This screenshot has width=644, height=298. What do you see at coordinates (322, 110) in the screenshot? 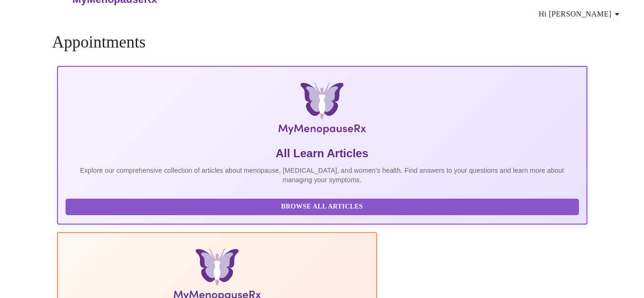
I see `img: MyMenopauseRx Logo` at bounding box center [322, 110].